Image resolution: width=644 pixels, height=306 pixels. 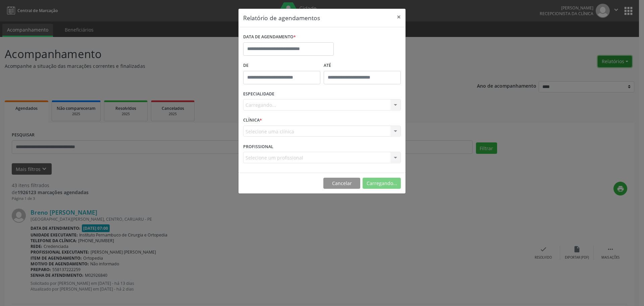 What do you see at coordinates (253, 120) in the screenshot?
I see `label: CLÍNICA` at bounding box center [253, 120].